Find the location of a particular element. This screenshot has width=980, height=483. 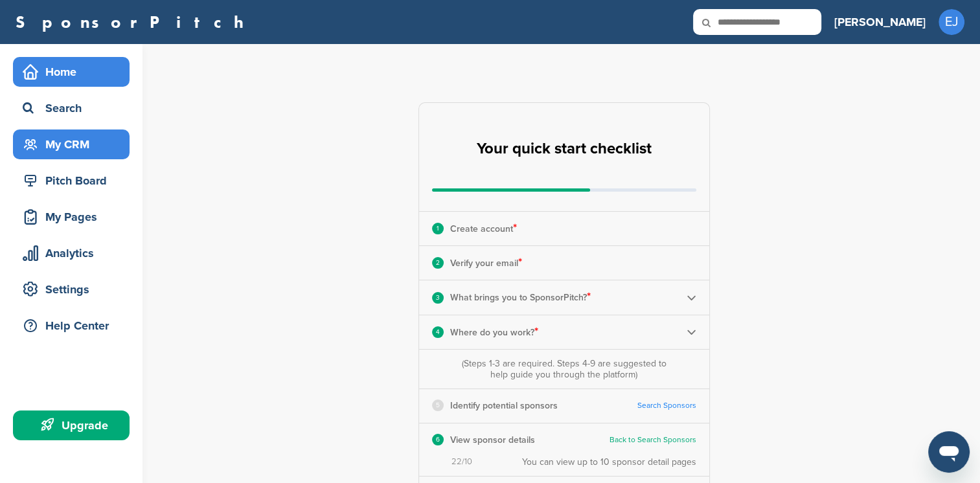

a: Home is located at coordinates (71, 72).